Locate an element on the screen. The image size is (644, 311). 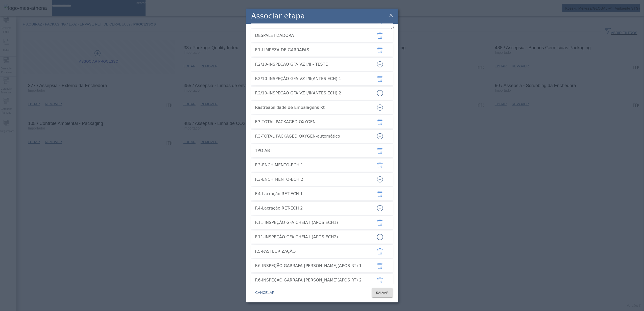
button: SALVAR is located at coordinates (383, 293).